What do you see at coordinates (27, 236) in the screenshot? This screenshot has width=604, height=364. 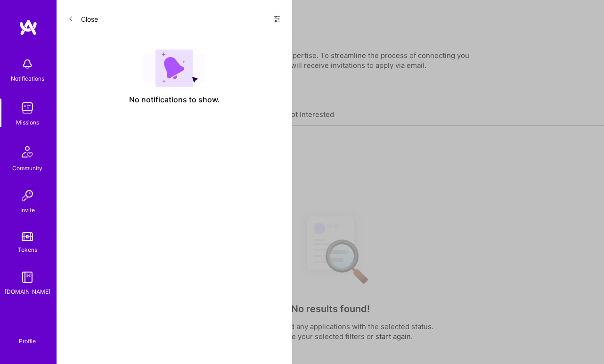 I see `img: tokens` at bounding box center [27, 236].